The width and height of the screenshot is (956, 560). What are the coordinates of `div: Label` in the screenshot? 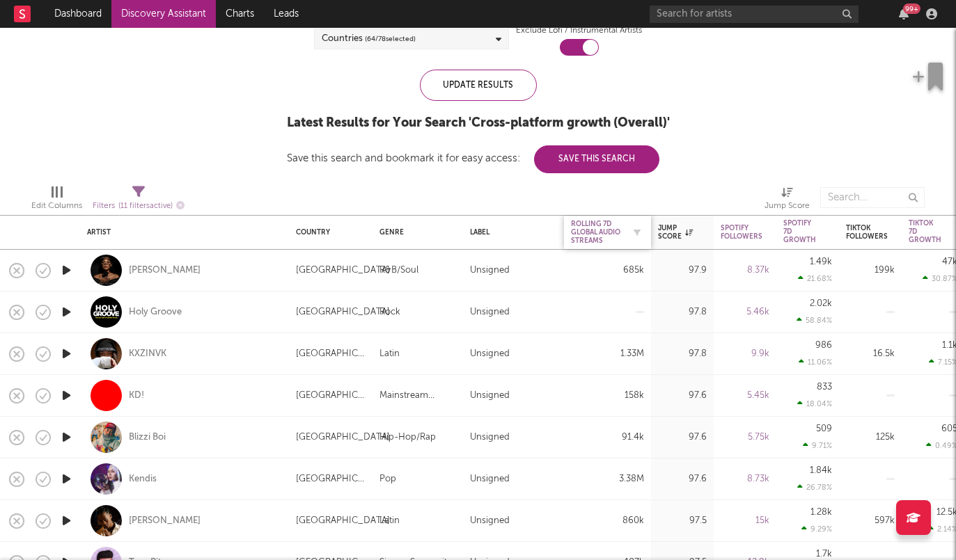 It's located at (510, 233).